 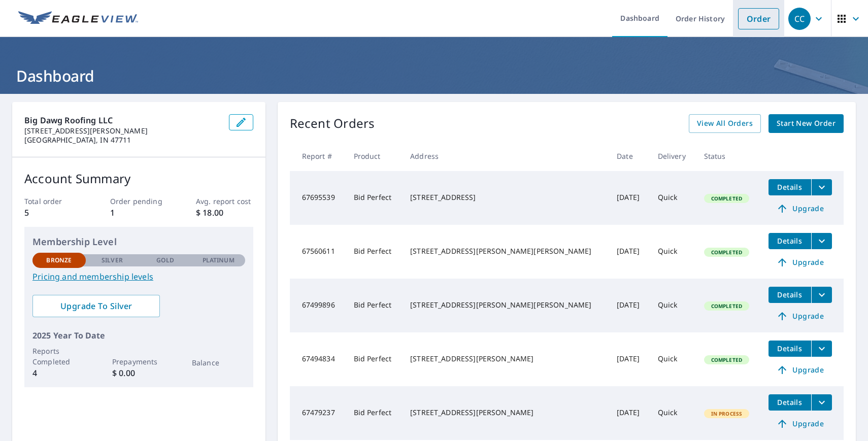 What do you see at coordinates (727, 414) in the screenshot?
I see `span: In Process` at bounding box center [727, 414].